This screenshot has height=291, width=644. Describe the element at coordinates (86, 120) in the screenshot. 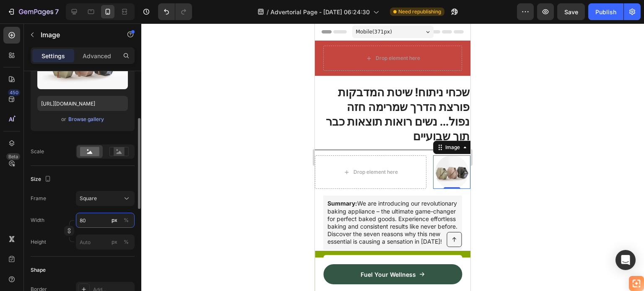

I see `div: Browse gallery` at that location.